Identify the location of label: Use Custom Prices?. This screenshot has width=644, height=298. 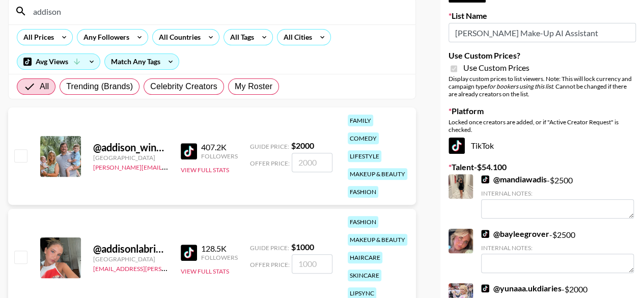
(542, 55).